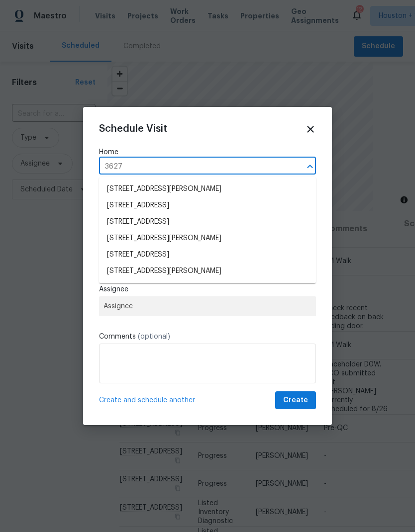 This screenshot has height=532, width=415. I want to click on input: Enter in an address, so click(193, 166).